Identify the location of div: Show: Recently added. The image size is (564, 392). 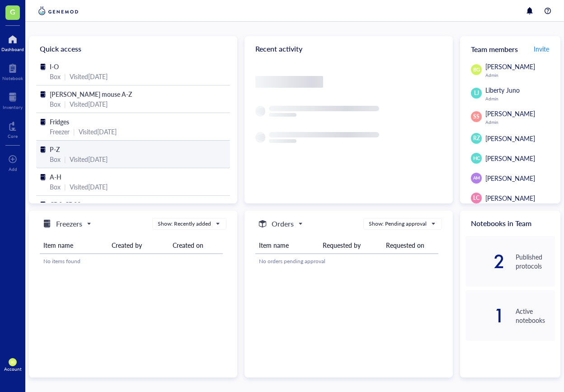
(184, 223).